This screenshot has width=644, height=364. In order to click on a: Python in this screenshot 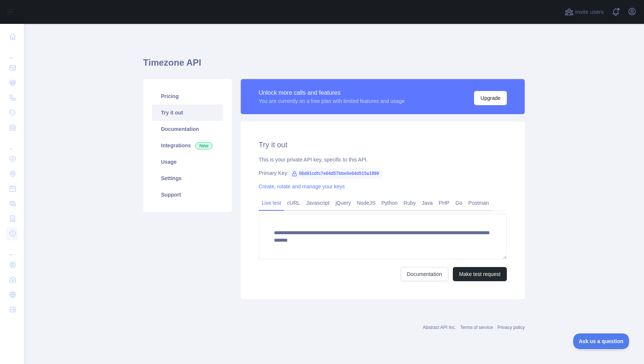, I will do `click(389, 203)`.